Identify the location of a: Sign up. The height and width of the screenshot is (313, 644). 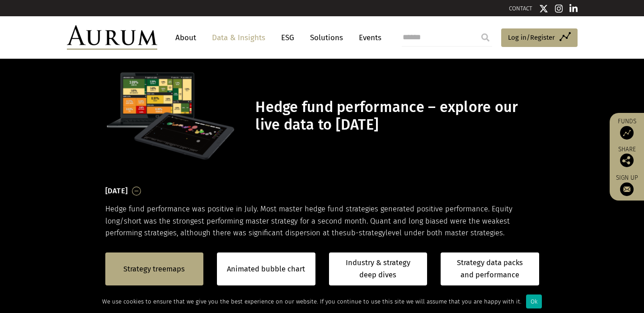
(627, 185).